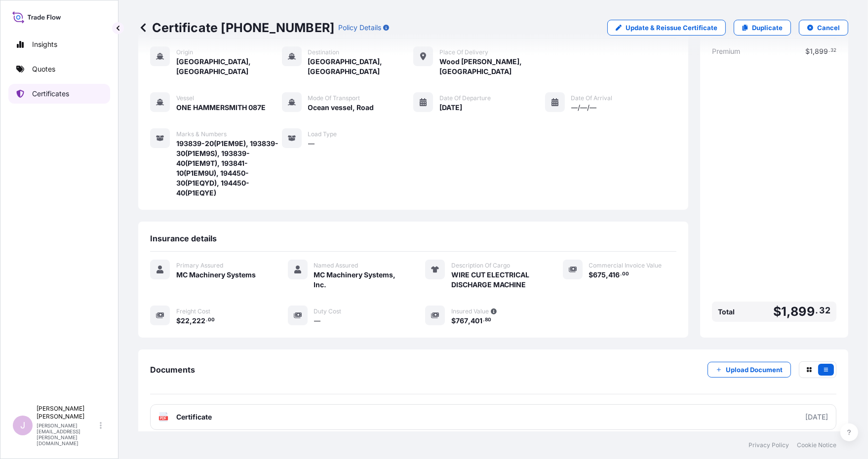 Image resolution: width=868 pixels, height=459 pixels. Describe the element at coordinates (185, 98) in the screenshot. I see `span: Vessel` at that location.